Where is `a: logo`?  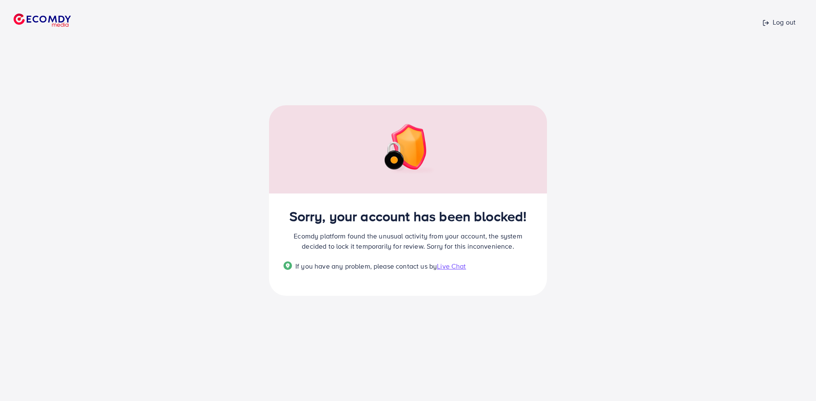 a: logo is located at coordinates (56, 20).